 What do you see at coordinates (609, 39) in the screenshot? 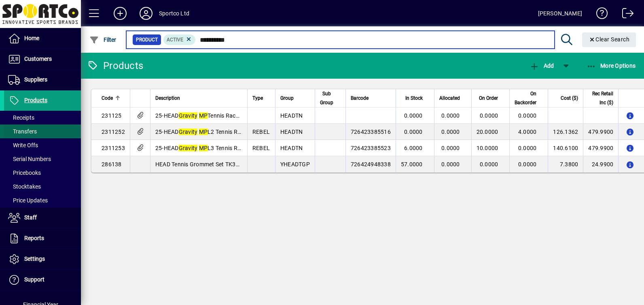
I see `span: Clear Search` at bounding box center [609, 39].